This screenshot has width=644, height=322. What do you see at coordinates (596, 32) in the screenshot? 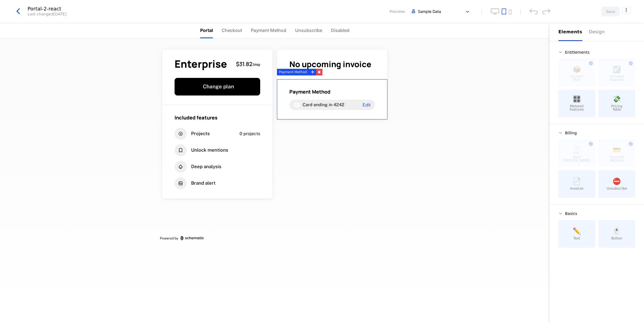
I see `div: Choose Sub Page` at bounding box center [596, 32].